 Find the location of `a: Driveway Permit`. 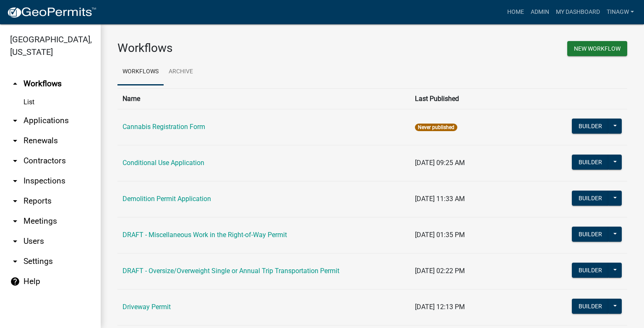

a: Driveway Permit is located at coordinates (146, 307).